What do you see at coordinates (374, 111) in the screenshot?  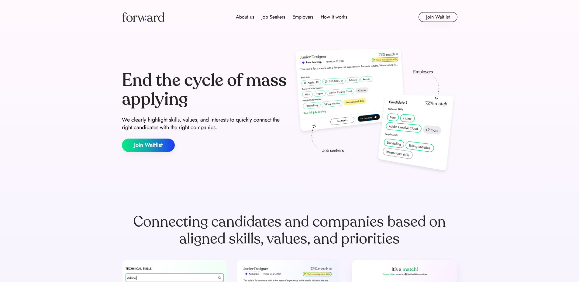 I see `img: hero-image.png` at bounding box center [374, 111].